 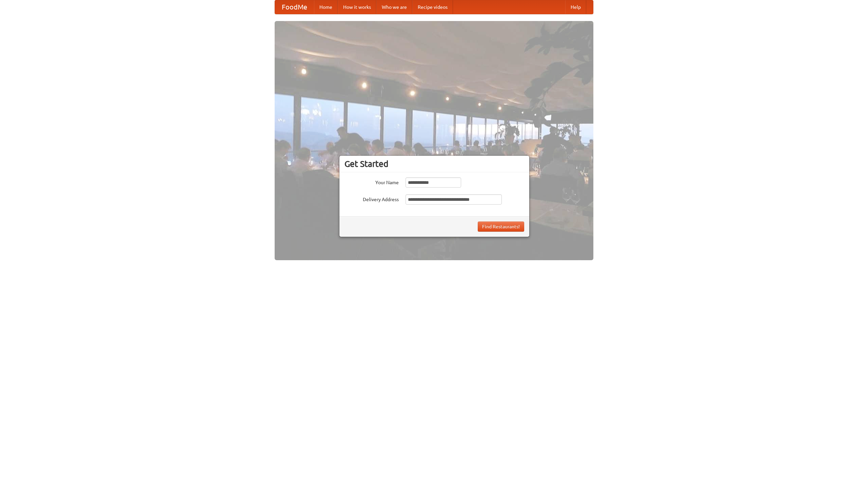 What do you see at coordinates (576, 7) in the screenshot?
I see `a: Help` at bounding box center [576, 7].